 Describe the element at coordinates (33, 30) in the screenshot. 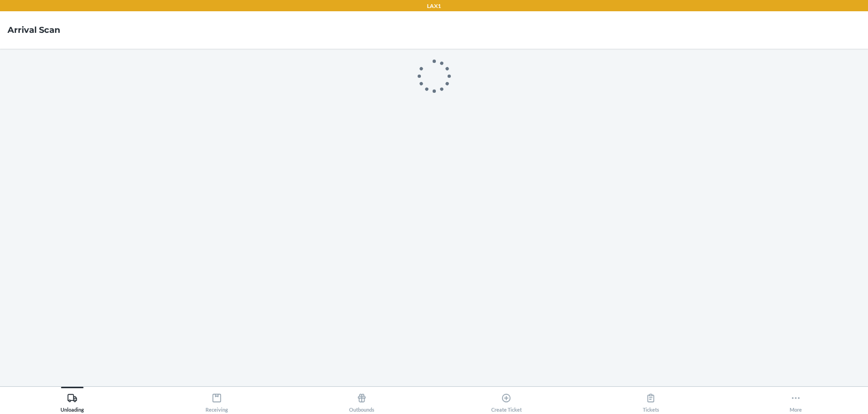

I see `h4: Arrival Scan` at that location.